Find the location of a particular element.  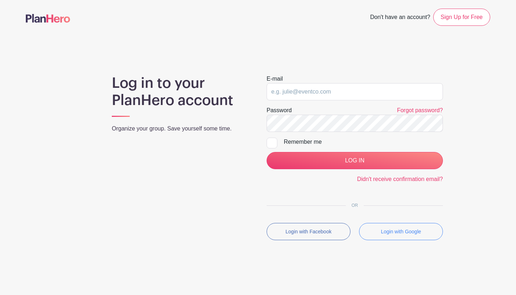

h1: Log in to your PlanHero account is located at coordinates (181, 92).